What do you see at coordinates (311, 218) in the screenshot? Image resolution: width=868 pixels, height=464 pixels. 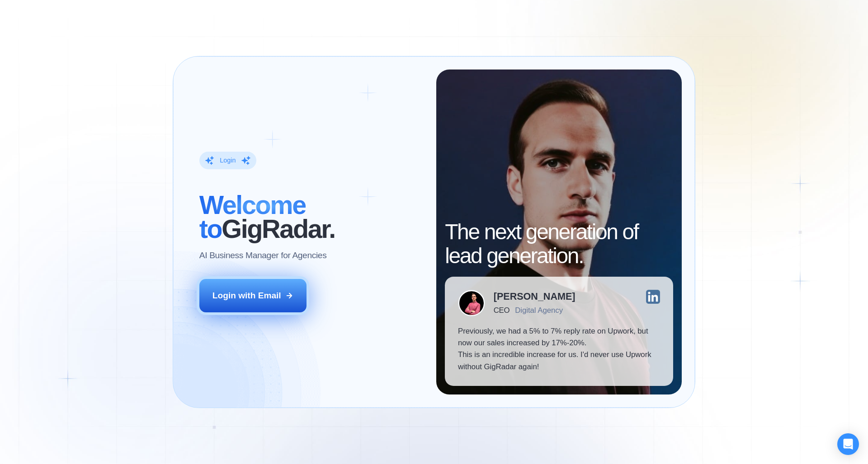 I see `h2: ‍ GigRadar.` at bounding box center [311, 218].